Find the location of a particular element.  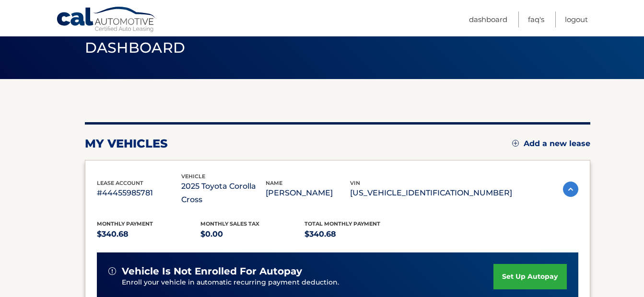

img: add.svg is located at coordinates (515, 143).